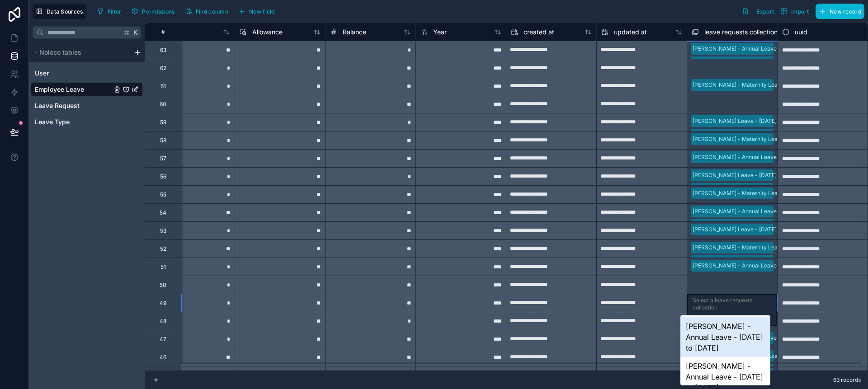  I want to click on button: New field, so click(257, 11).